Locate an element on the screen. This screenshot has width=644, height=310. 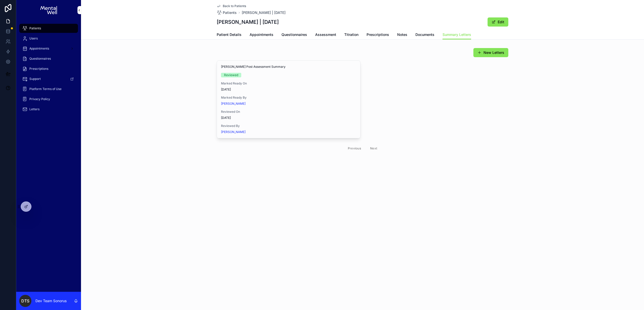
a: Privacy Policy is located at coordinates (49, 99).